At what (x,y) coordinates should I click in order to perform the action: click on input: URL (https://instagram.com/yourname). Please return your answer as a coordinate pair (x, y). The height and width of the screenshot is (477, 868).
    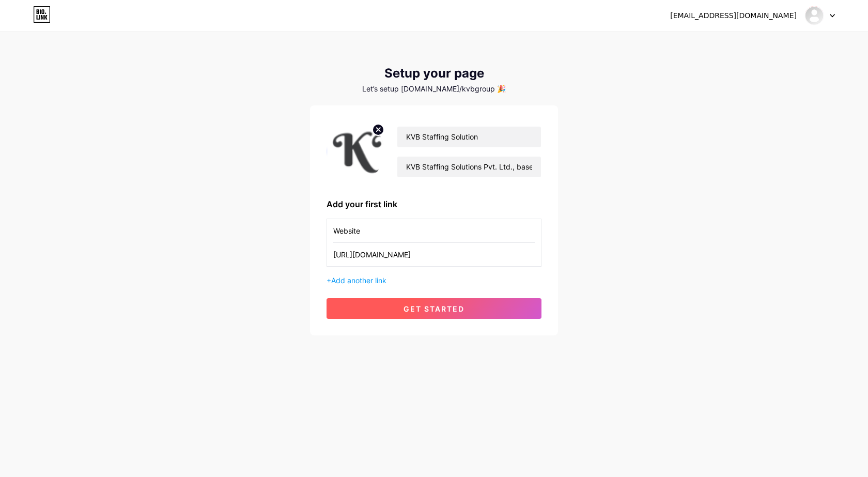
    Looking at the image, I should click on (434, 254).